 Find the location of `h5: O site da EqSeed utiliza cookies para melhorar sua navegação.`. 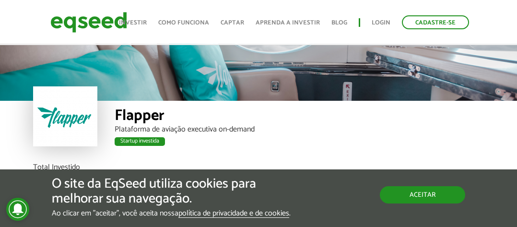

h5: O site da EqSeed utiliza cookies para melhorar sua navegação. is located at coordinates (176, 191).